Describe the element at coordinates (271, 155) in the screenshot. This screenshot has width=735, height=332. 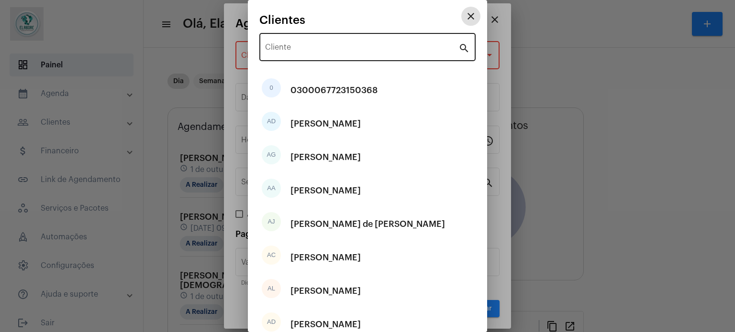
I see `div: AG` at that location.